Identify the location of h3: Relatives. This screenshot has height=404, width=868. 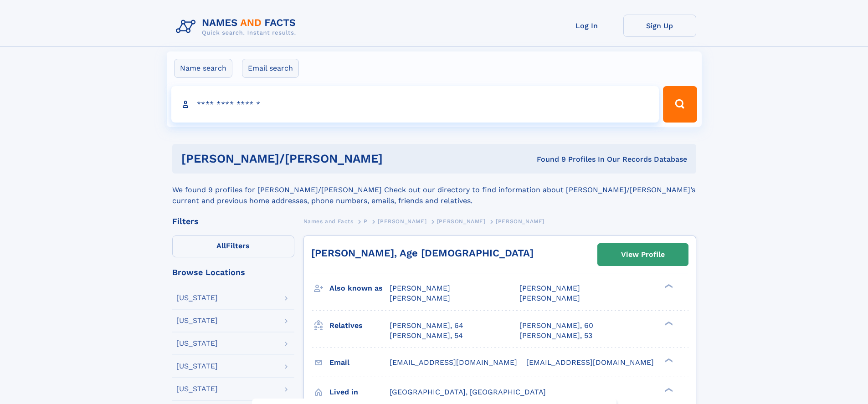
(359, 326).